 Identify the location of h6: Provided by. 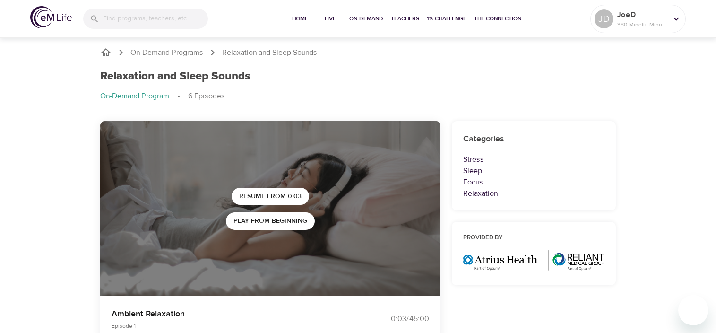
(534, 238).